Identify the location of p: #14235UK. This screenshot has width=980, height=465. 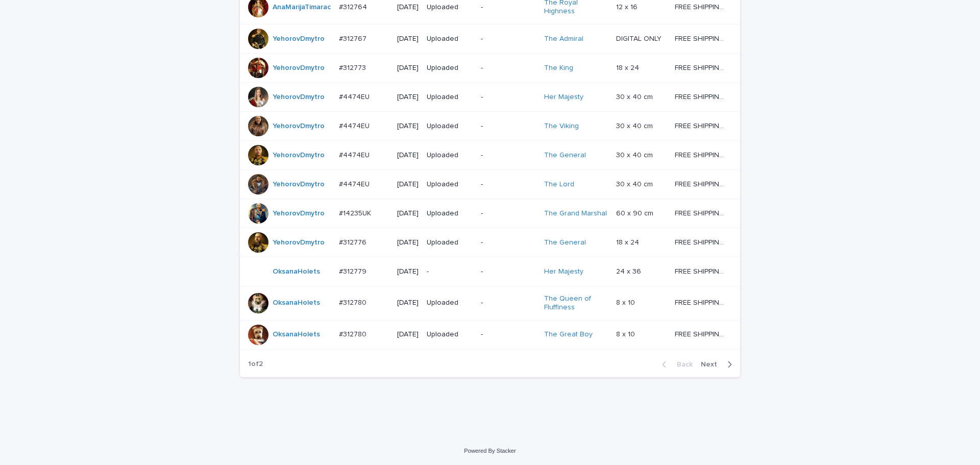
(356, 212).